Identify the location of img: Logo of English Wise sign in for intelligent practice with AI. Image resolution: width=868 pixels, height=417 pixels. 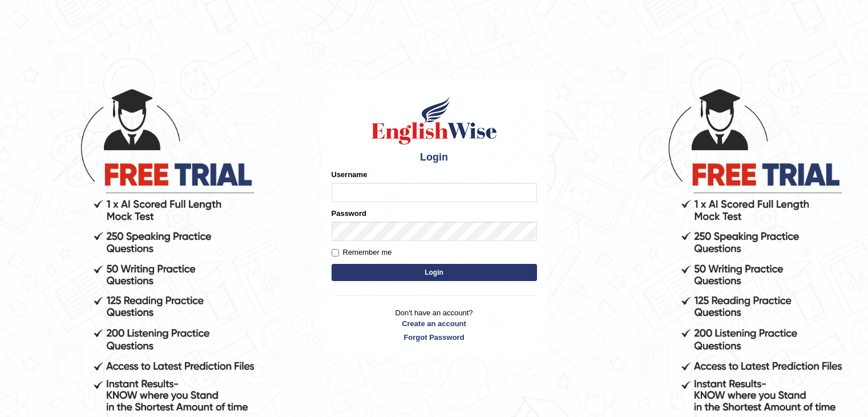
(434, 120).